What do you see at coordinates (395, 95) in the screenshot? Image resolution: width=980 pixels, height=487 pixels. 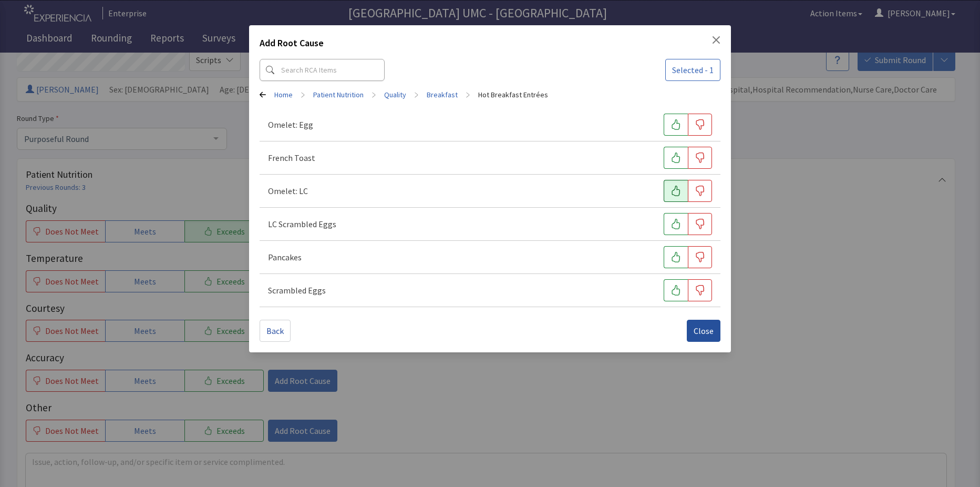 I see `a: Quality` at bounding box center [395, 95].